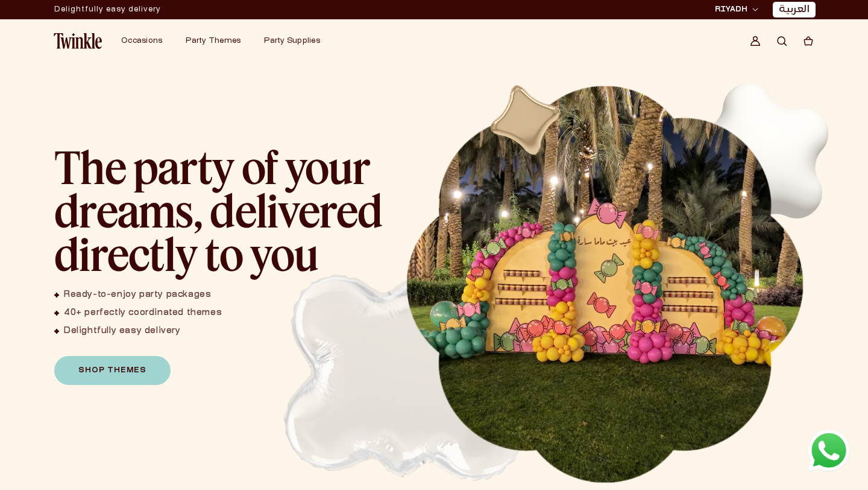 The image size is (868, 490). I want to click on li: Delightfully easy delivery, so click(138, 331).